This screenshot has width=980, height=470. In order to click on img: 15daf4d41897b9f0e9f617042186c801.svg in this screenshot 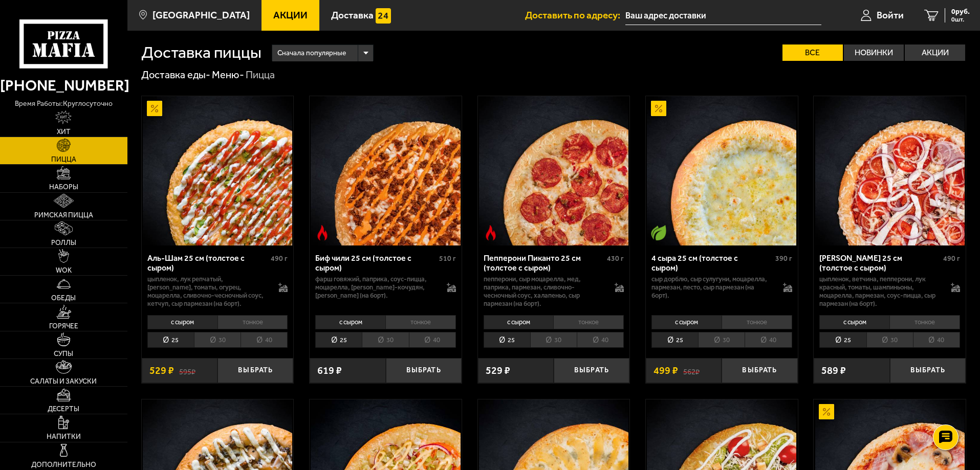, I will do `click(384, 16)`.